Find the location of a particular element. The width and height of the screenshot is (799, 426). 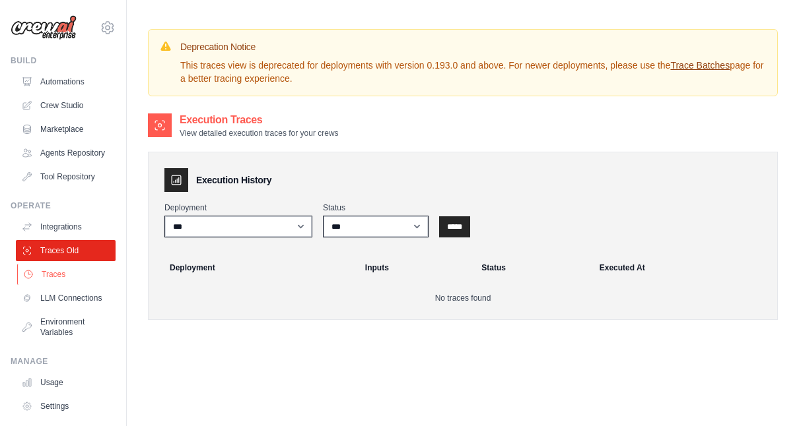

div: Build is located at coordinates (63, 61).